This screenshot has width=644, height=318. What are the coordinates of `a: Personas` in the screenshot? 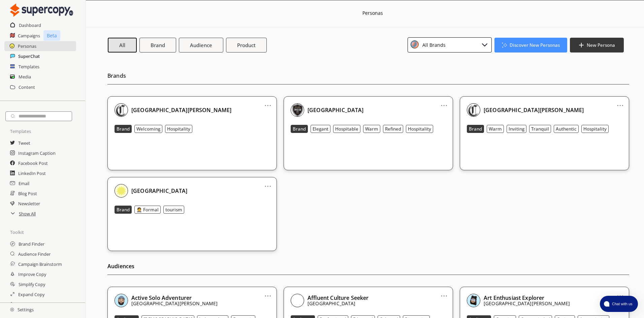 It's located at (27, 46).